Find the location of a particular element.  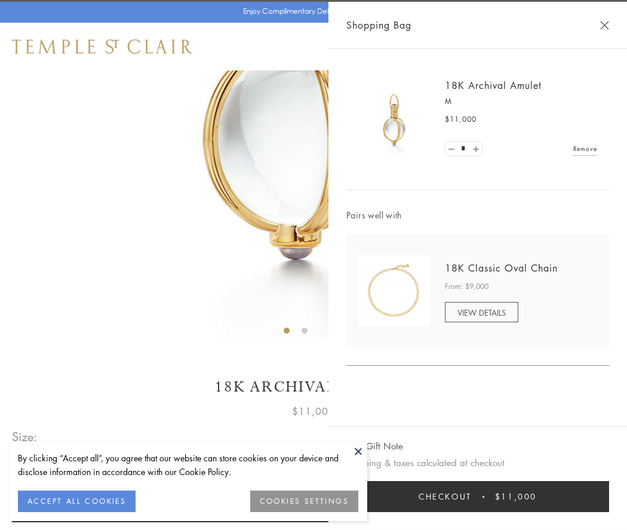

span: Checkout is located at coordinates (445, 497).